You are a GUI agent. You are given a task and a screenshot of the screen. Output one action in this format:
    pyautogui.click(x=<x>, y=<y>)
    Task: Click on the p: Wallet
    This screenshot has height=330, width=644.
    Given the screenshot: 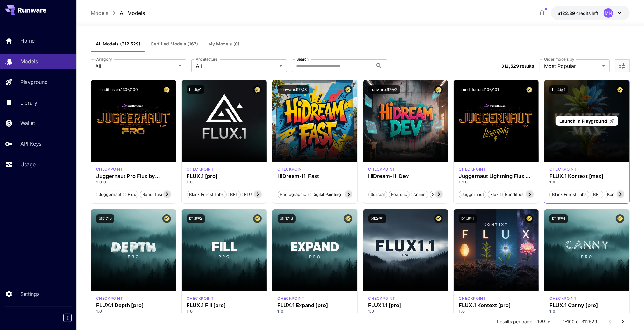 What is the action you would take?
    pyautogui.click(x=27, y=123)
    